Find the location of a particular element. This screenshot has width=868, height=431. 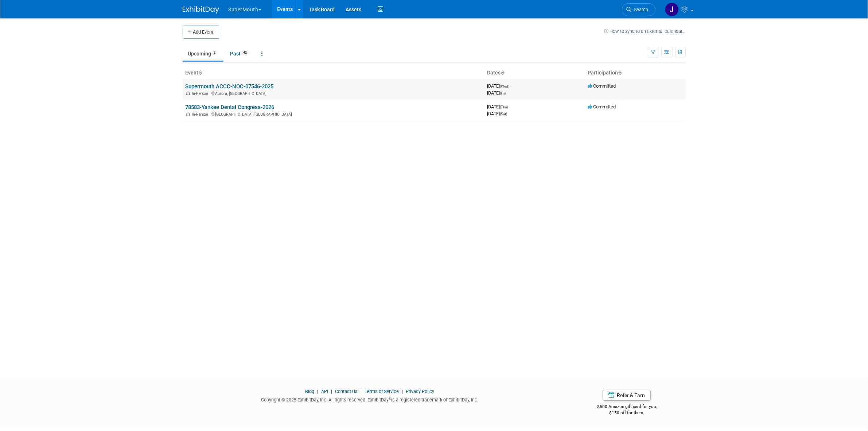

a: Refer & Earn is located at coordinates (627, 395).